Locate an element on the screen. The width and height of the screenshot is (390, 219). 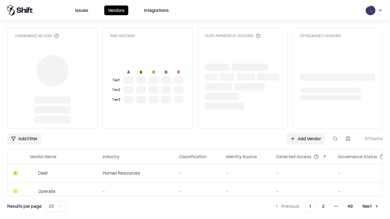
div: Detected Access is located at coordinates (294, 157).